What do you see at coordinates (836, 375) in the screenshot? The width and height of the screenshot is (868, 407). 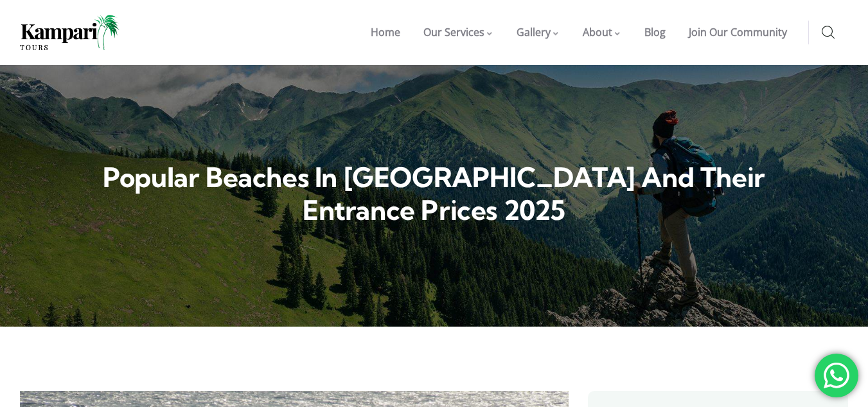 I see `div: 'Chat` at bounding box center [836, 375].